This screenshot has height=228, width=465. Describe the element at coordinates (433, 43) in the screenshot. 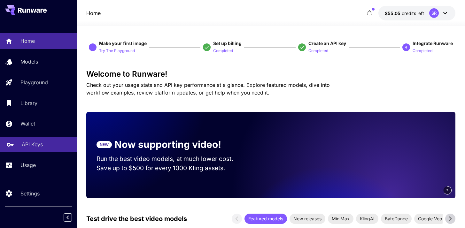

I see `span: Integrate Runware` at that location.